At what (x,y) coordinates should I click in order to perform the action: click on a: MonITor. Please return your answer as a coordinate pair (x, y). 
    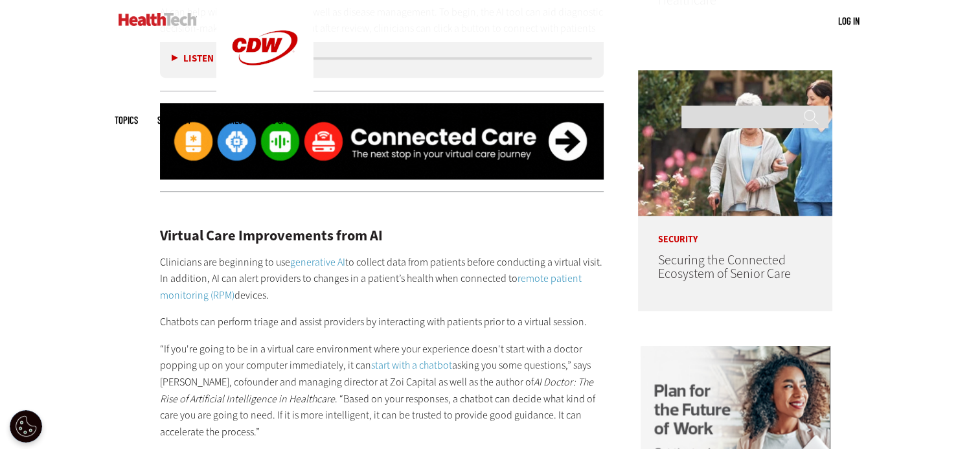
    Looking at the image, I should click on (384, 120).